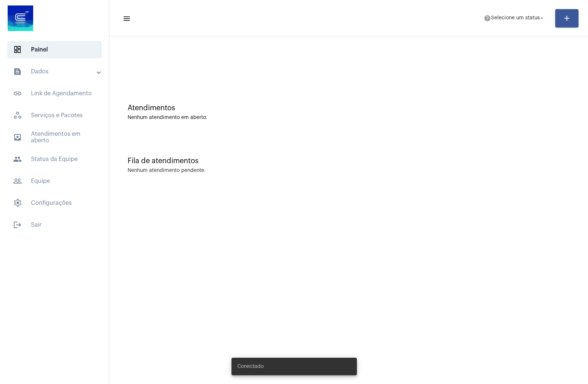 Image resolution: width=588 pixels, height=384 pixels. What do you see at coordinates (349, 108) in the screenshot?
I see `div: Atendimentos` at bounding box center [349, 108].